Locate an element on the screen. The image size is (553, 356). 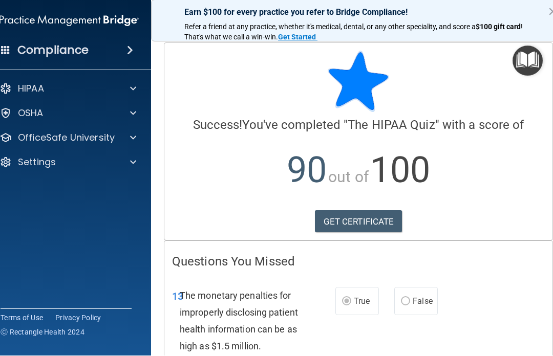
a: GET CERTIFICATE is located at coordinates (358, 222).